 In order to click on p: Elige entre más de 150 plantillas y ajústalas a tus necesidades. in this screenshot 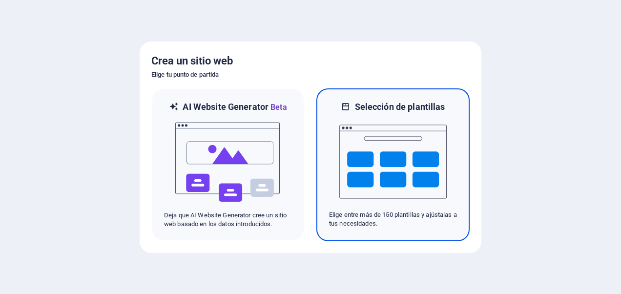, I will do `click(393, 219)`.